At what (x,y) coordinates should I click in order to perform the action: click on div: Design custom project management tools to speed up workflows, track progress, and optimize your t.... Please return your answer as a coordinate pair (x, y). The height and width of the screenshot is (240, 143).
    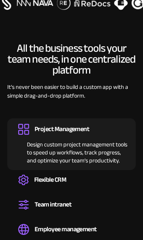
    Looking at the image, I should click on (71, 152).